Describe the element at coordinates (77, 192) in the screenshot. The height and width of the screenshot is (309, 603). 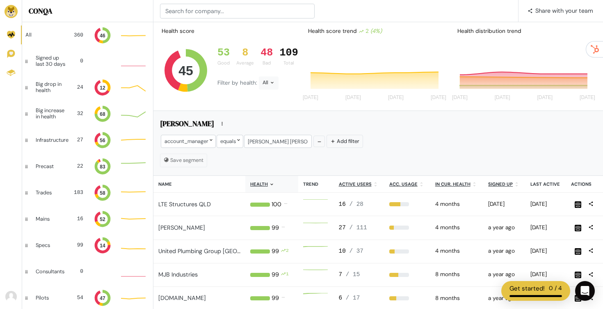
I see `div: 183` at that location.